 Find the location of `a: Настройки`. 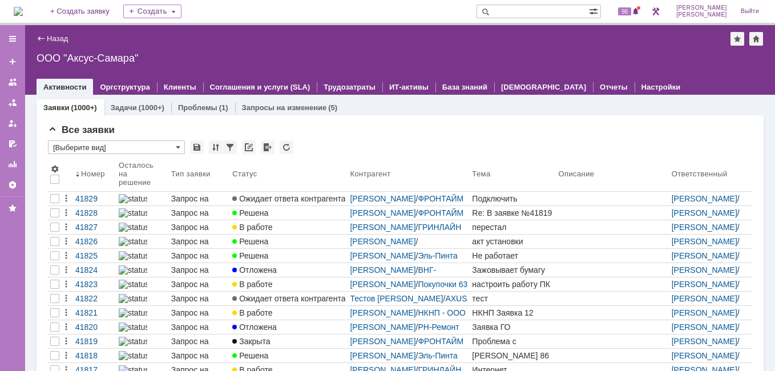

a: Настройки is located at coordinates (661, 87).